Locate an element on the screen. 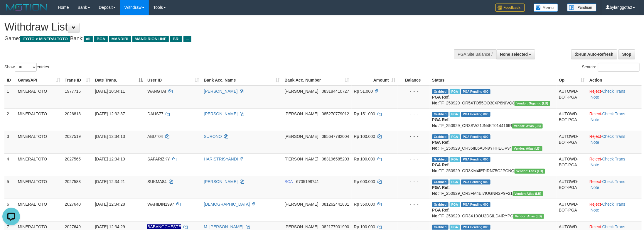  th: Bank Acc. Number: activate to sort column ascending is located at coordinates (317, 80).